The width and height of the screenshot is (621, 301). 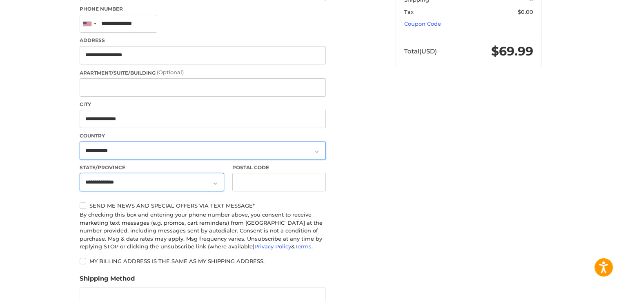 I want to click on span: Tax, so click(x=408, y=12).